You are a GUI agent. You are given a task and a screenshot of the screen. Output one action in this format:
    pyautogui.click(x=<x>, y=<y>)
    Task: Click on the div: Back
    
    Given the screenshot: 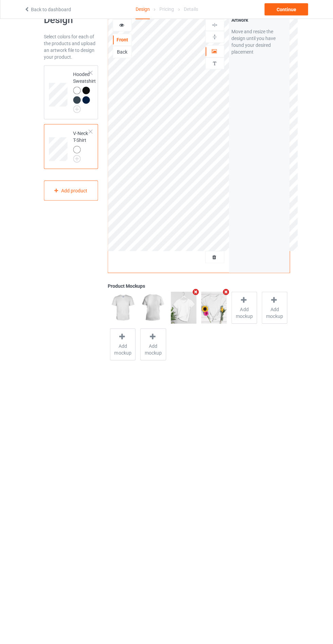 What is the action you would take?
    pyautogui.click(x=122, y=53)
    